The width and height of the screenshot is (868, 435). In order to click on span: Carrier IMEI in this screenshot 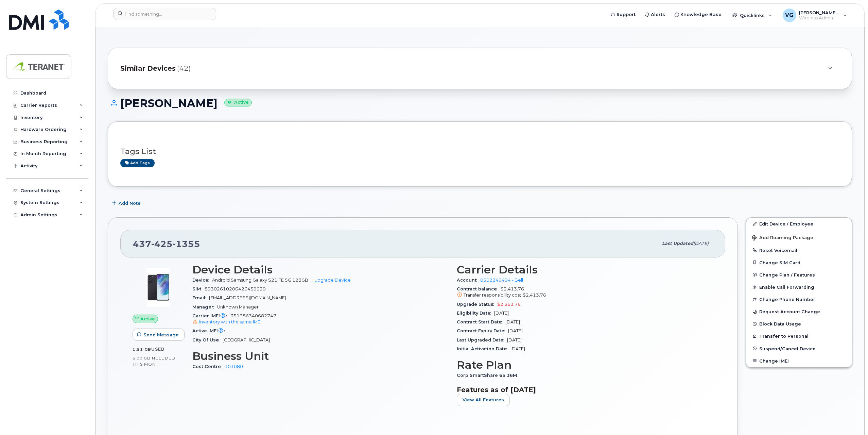, I will do `click(211, 316)`.